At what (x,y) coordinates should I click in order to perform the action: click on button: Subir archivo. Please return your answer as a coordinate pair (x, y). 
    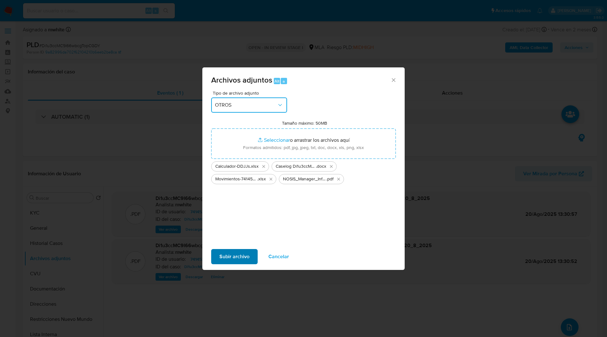
    Looking at the image, I should click on (234, 256).